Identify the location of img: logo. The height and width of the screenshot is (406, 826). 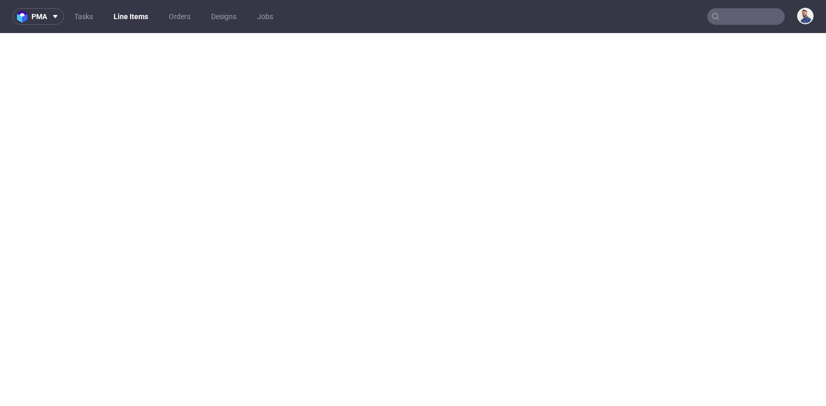
(24, 17).